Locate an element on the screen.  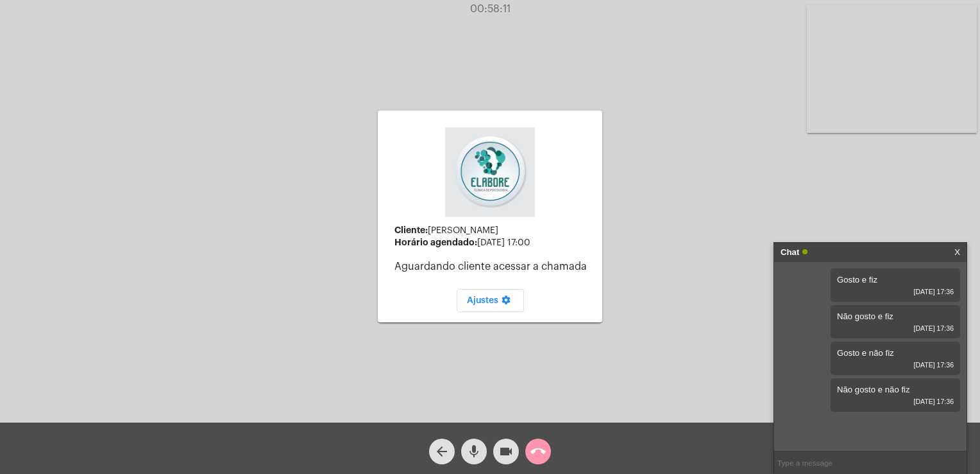
mat-icon: mic is located at coordinates (474, 451).